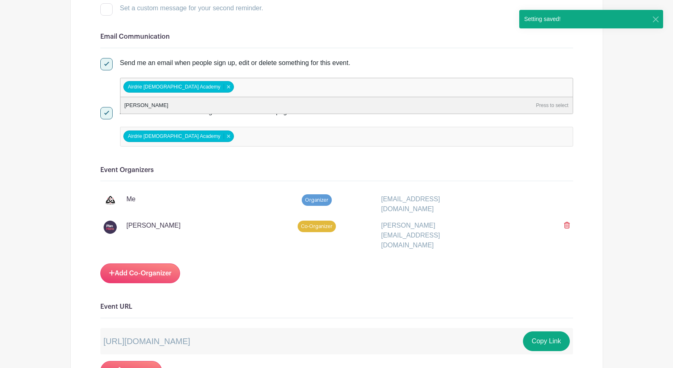  I want to click on div: Setting saved!, so click(542, 19).